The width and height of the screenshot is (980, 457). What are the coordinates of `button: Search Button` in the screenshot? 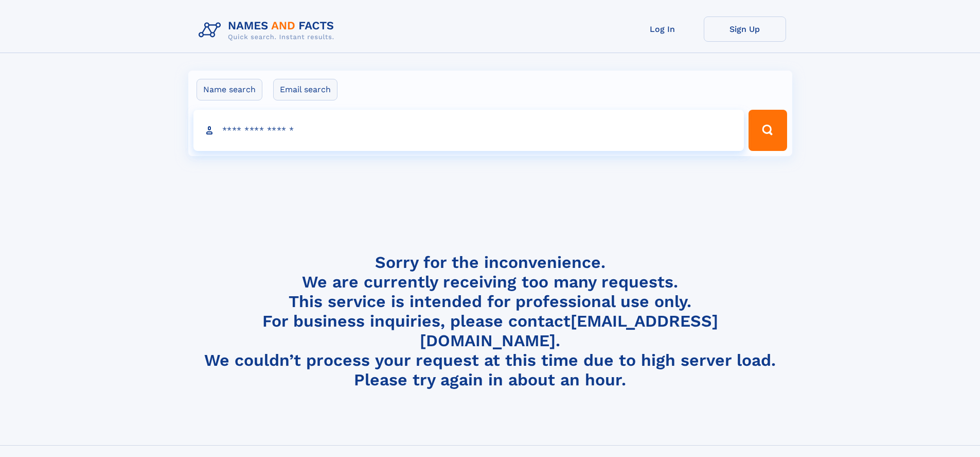 It's located at (768, 130).